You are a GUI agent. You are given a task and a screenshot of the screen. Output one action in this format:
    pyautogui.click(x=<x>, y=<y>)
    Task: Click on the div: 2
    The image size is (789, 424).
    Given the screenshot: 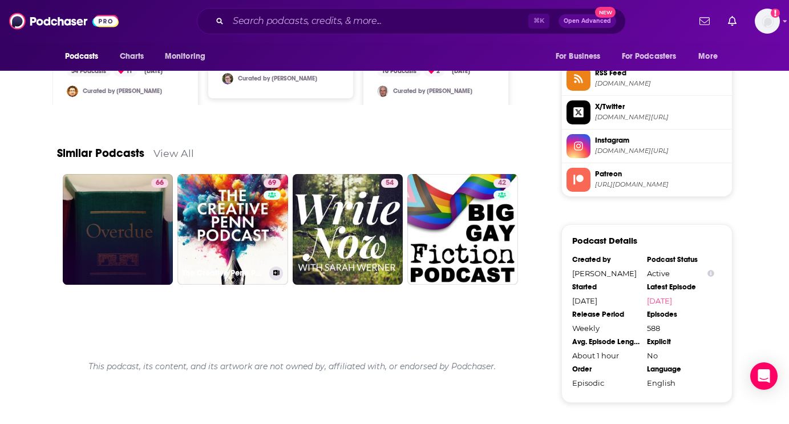 What is the action you would take?
    pyautogui.click(x=434, y=71)
    